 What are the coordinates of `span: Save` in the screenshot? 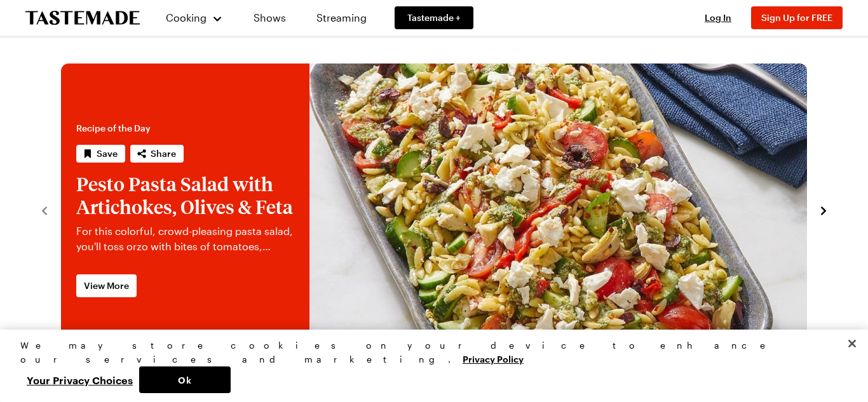 It's located at (107, 154).